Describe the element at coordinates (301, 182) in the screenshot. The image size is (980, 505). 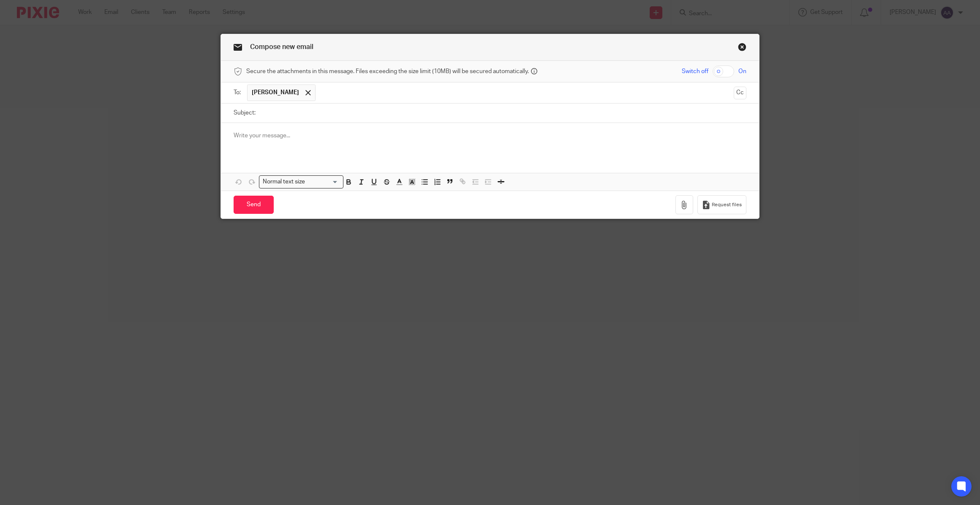
I see `div: Search for option` at that location.